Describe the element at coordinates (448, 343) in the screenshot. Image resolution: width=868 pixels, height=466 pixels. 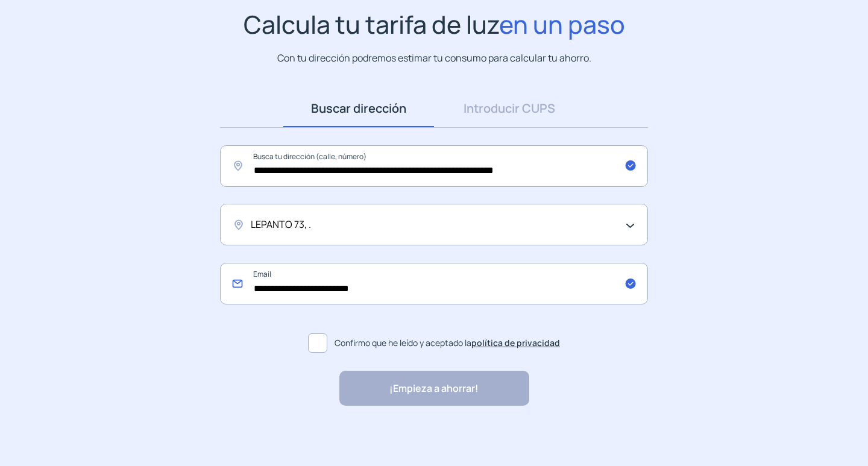
I see `span: Confirmo que he leído y aceptado la` at that location.